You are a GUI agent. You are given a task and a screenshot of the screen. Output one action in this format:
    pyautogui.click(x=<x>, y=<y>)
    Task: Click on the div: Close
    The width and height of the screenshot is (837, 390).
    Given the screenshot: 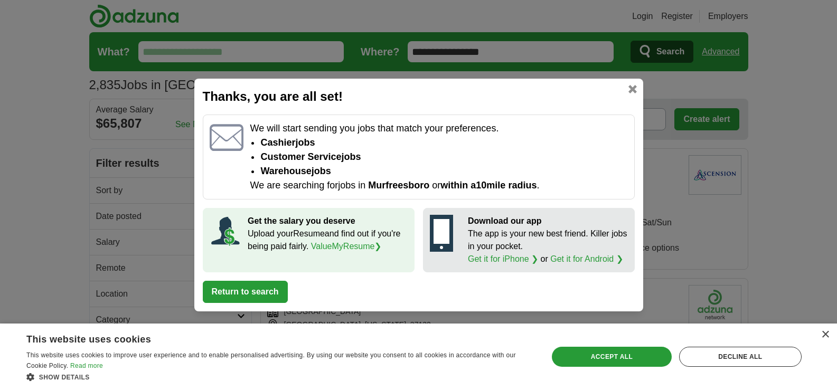 What is the action you would take?
    pyautogui.click(x=825, y=335)
    